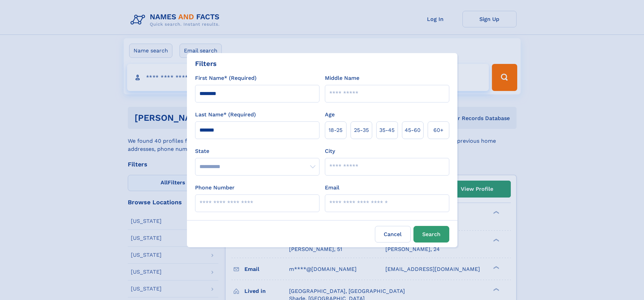 The image size is (644, 300). Describe the element at coordinates (330, 151) in the screenshot. I see `label: City` at that location.